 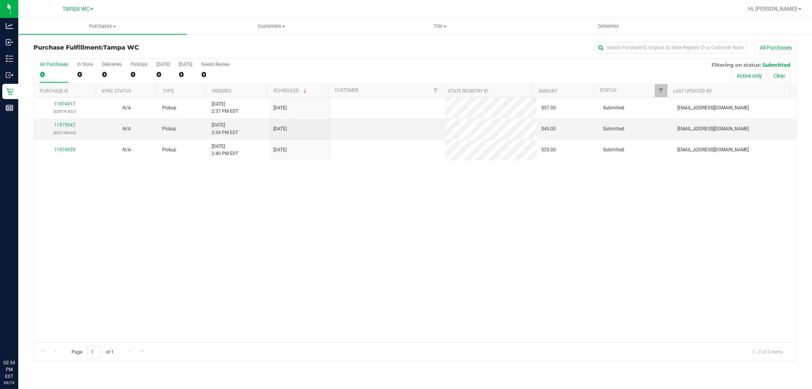 I want to click on a: Purchases, so click(x=102, y=26).